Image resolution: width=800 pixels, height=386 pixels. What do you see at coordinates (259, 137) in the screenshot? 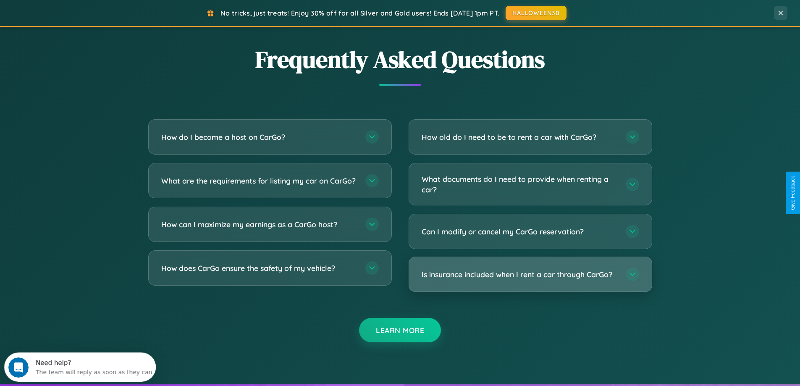
I see `h3: How do I become a host on CarGo?` at bounding box center [259, 137].